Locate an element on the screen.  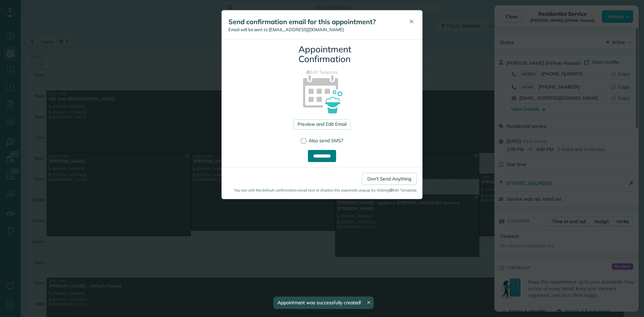
div: Appointment was successfully created! is located at coordinates (323, 303).